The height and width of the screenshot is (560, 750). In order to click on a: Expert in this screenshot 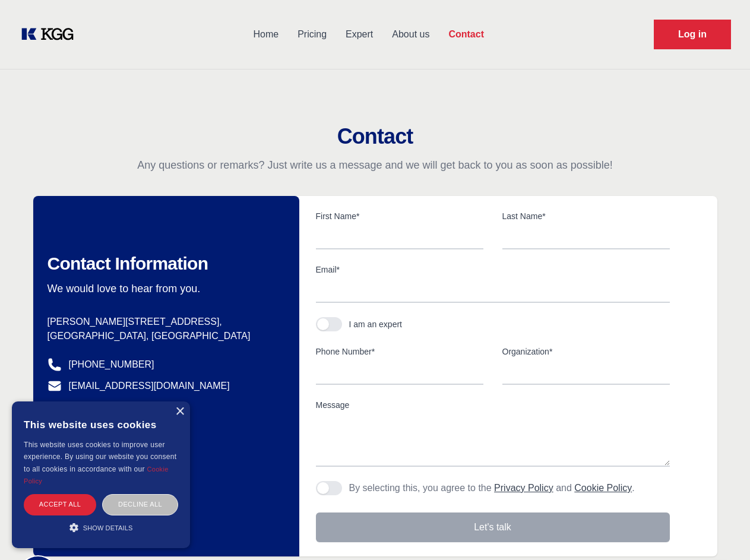, I will do `click(360, 34)`.